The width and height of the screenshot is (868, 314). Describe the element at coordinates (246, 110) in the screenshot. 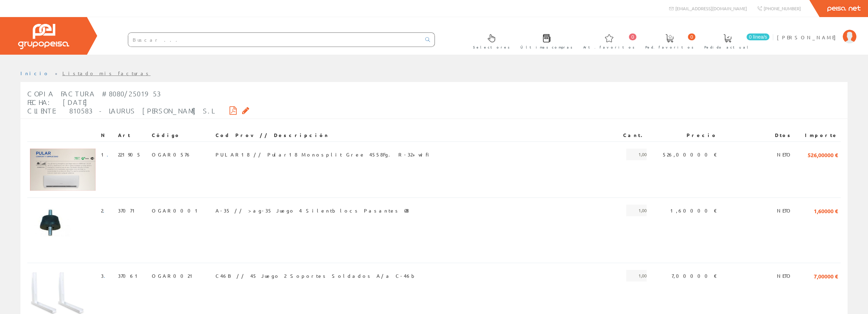

I see `i: Solicitar por email copia de la factura` at that location.